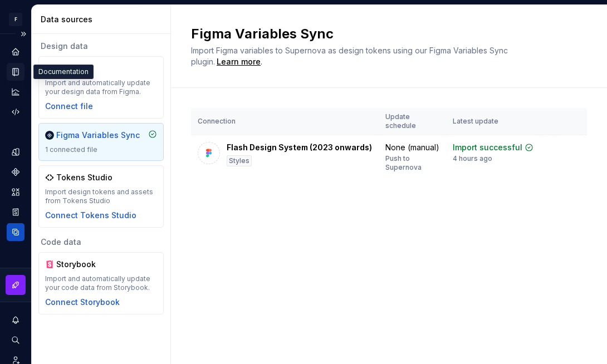 The image size is (607, 364). What do you see at coordinates (412, 163) in the screenshot?
I see `div: Push to Supernova` at bounding box center [412, 163].